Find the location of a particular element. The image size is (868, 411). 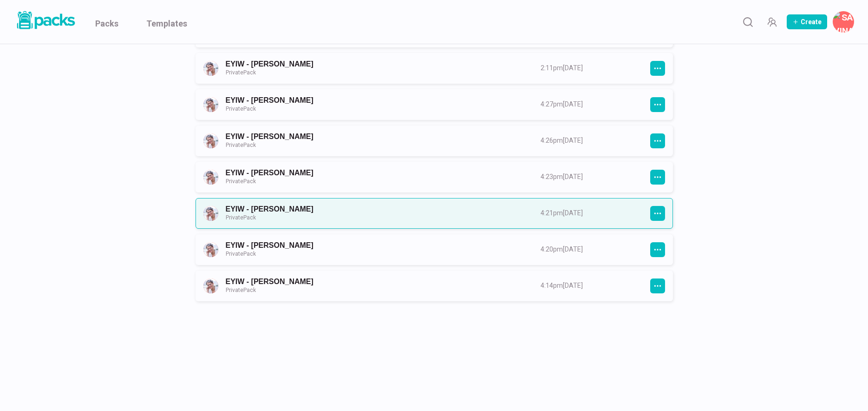

img: Packs logo is located at coordinates (45, 20).